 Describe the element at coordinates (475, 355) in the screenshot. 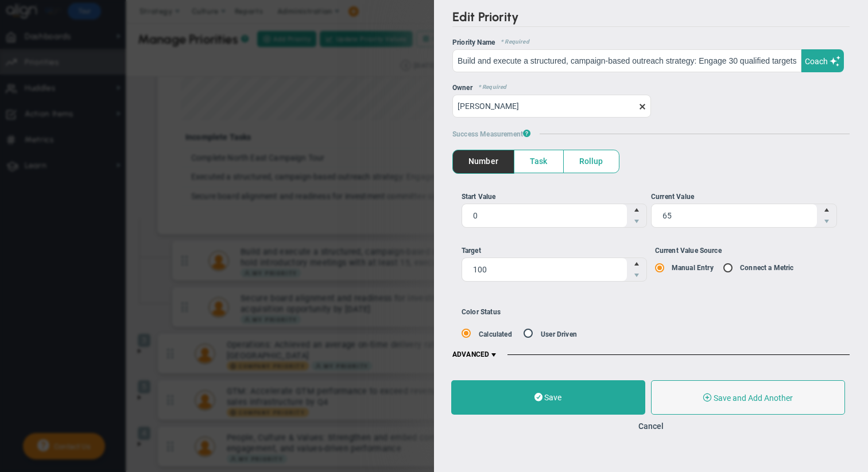

I see `span: ADVANCED` at that location.